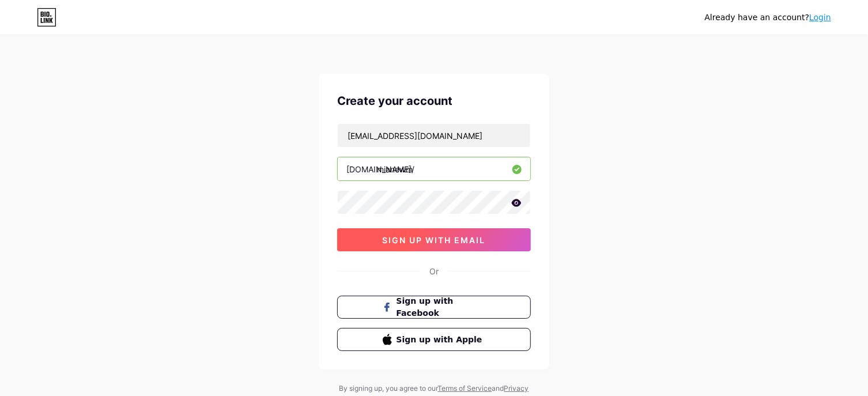 This screenshot has height=396, width=868. I want to click on a: Sign up with Facebook, so click(434, 308).